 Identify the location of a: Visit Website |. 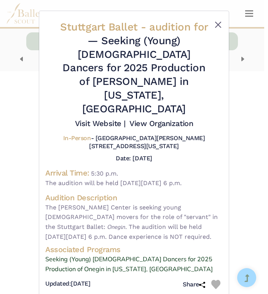
(100, 124).